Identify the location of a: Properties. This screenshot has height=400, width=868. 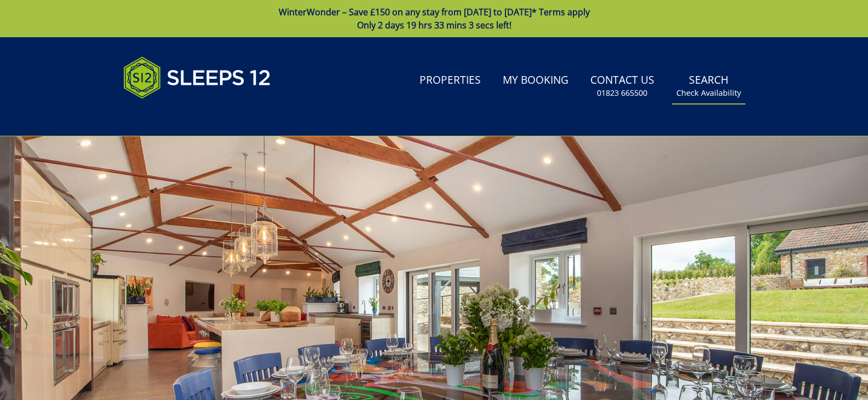
(450, 80).